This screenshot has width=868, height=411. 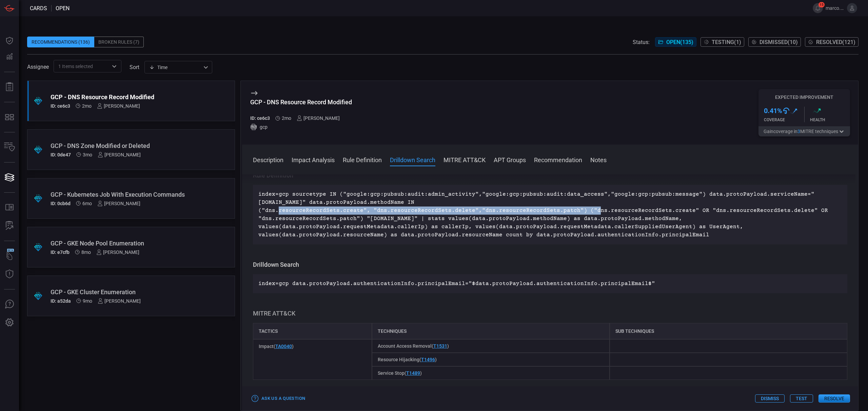 What do you see at coordinates (407, 360) in the screenshot?
I see `span: Resource Hijacking ( )` at bounding box center [407, 360].